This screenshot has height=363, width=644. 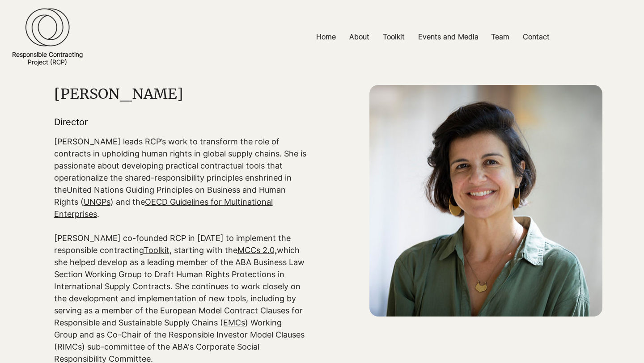 What do you see at coordinates (393, 37) in the screenshot?
I see `p: Toolkit` at bounding box center [393, 37].